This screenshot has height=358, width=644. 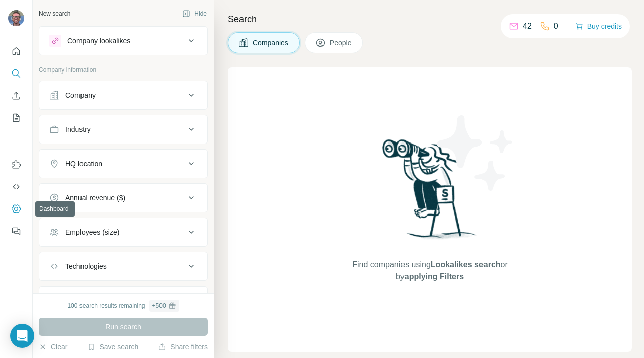 What do you see at coordinates (95, 198) in the screenshot?
I see `div: Annual revenue ($)` at bounding box center [95, 198].